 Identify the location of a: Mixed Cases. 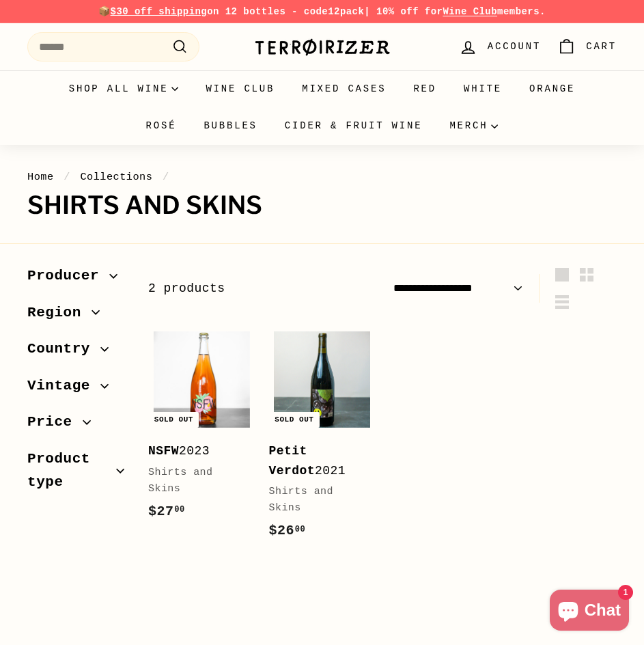
(343, 89).